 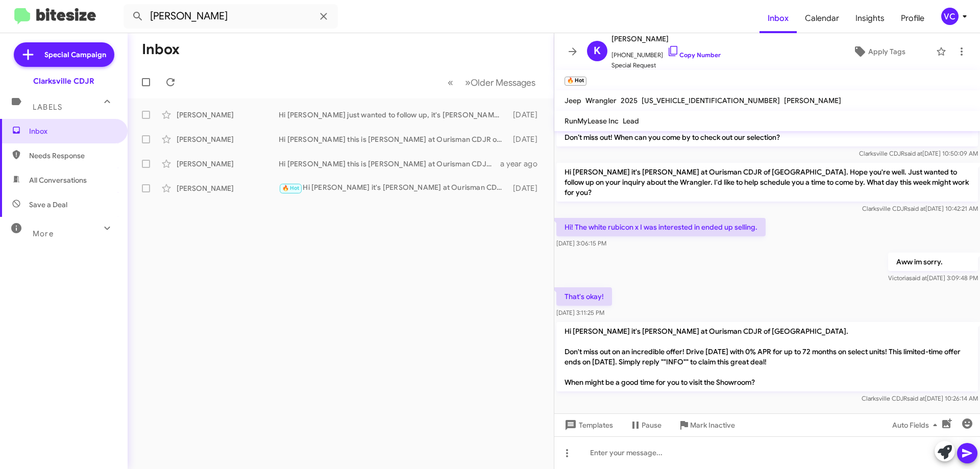 What do you see at coordinates (822, 18) in the screenshot?
I see `span: Calendar` at bounding box center [822, 18].